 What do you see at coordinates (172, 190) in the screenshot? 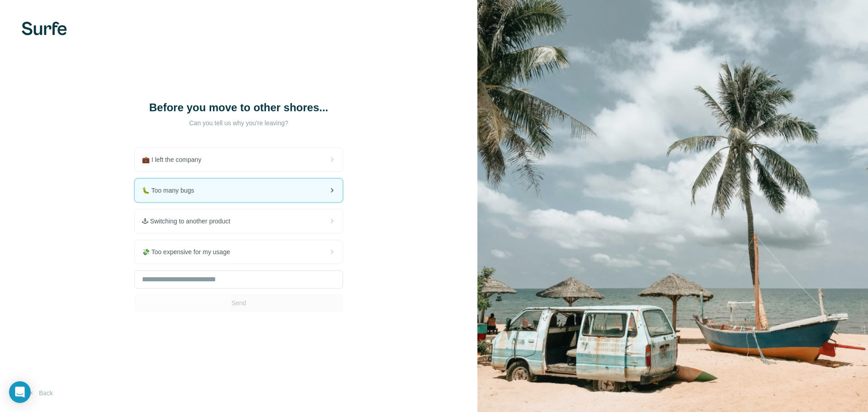
I see `span: 🐛 Too many bugs` at bounding box center [172, 190].